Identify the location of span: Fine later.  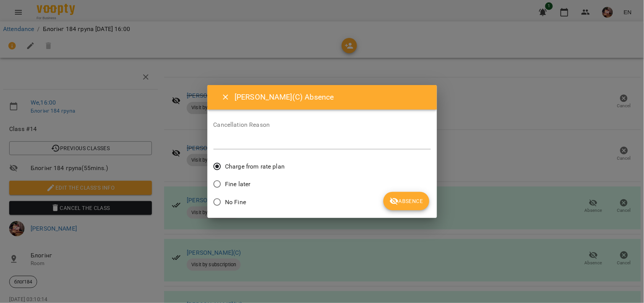
(238, 184).